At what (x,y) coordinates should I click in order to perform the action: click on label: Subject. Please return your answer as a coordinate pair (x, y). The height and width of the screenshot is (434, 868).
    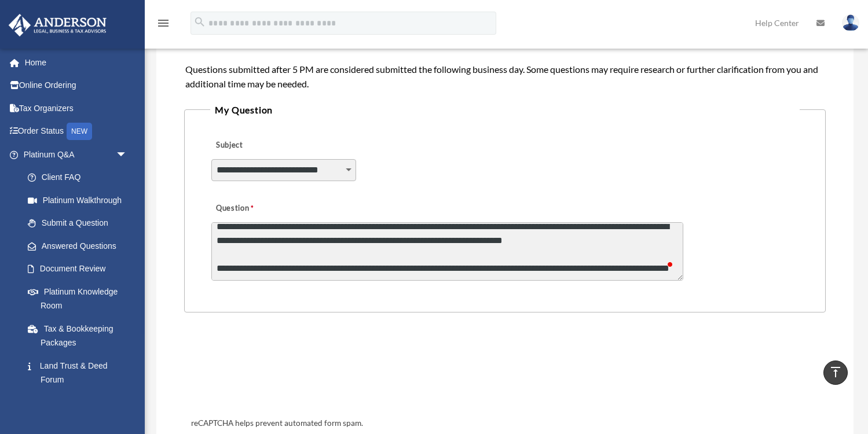
    Looking at the image, I should click on (266, 145).